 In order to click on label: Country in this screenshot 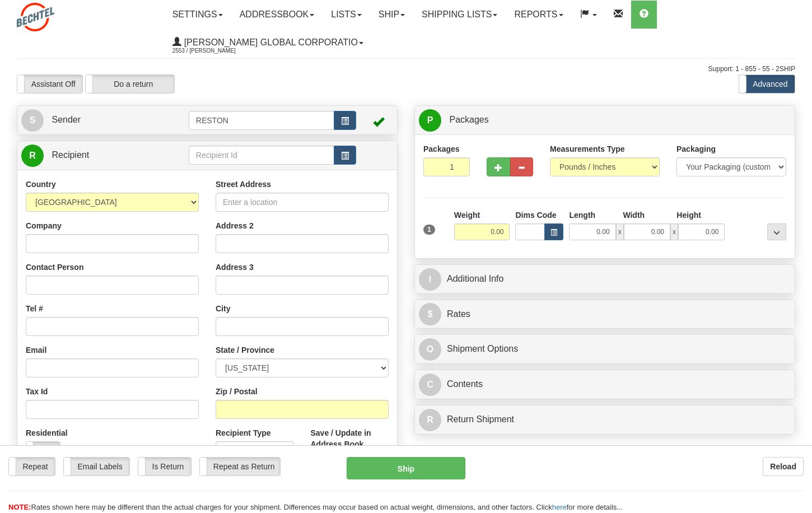, I will do `click(41, 184)`.